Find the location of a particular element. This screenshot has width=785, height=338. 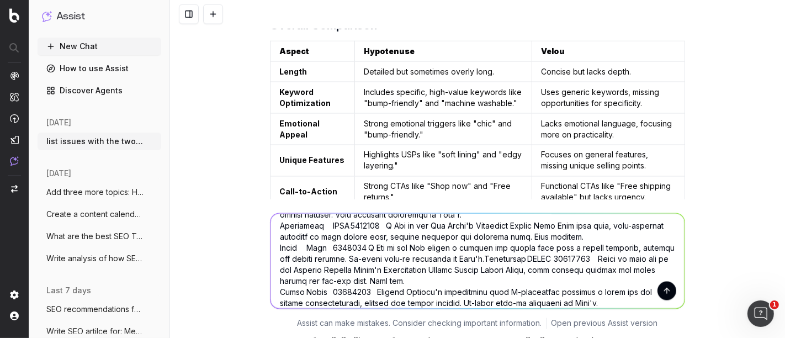

button: SEO recommendations for article: Santa is located at coordinates (99, 309).